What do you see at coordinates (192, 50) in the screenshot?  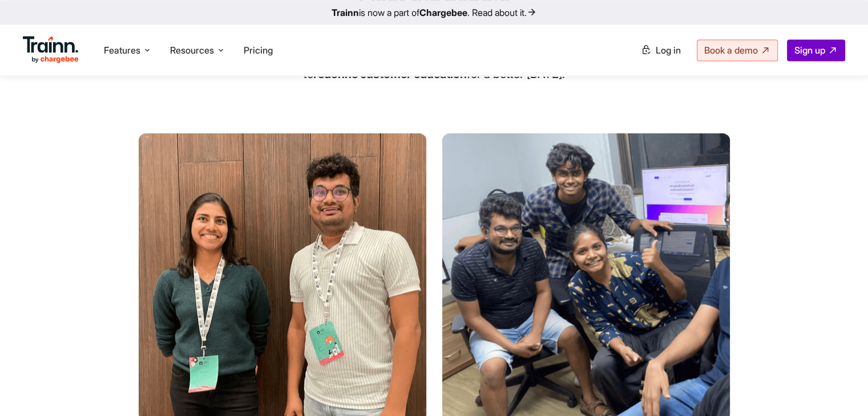 I see `span: Resources` at bounding box center [192, 50].